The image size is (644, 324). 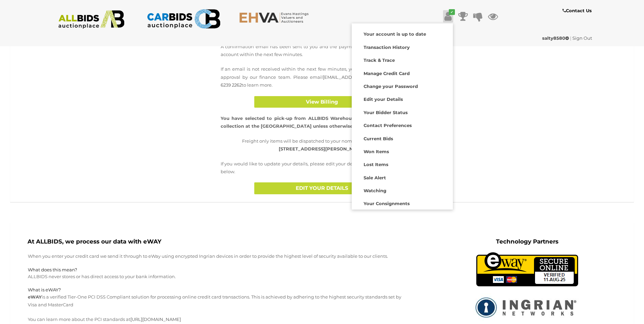 I want to click on a: Edit your Details, so click(x=402, y=98).